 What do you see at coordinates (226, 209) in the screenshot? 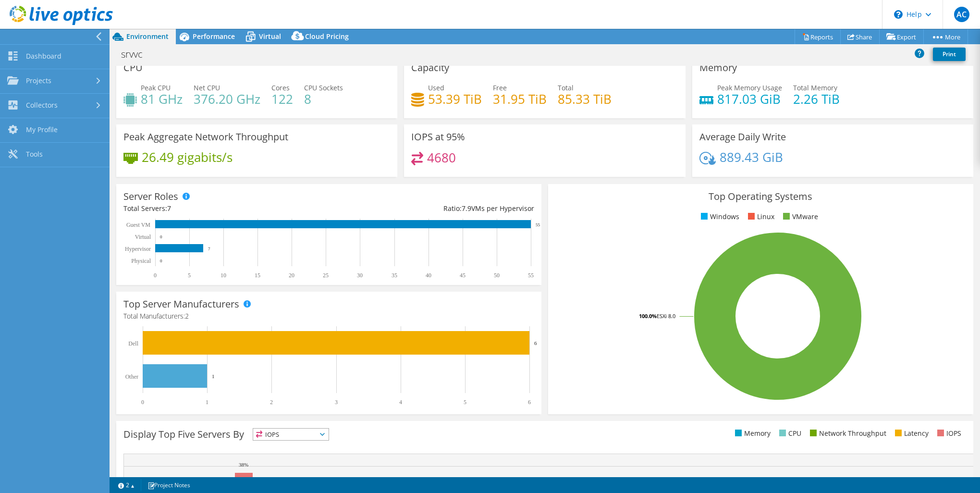
I see `div: Total Servers:` at bounding box center [226, 209].